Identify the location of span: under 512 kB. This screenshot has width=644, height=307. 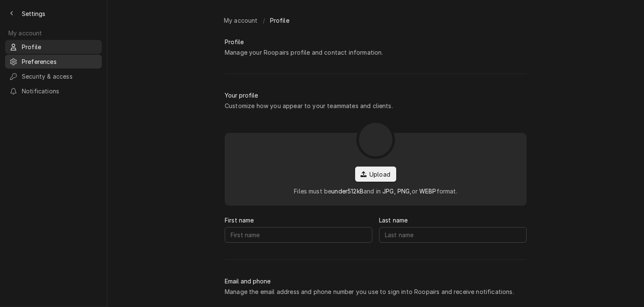
(348, 190).